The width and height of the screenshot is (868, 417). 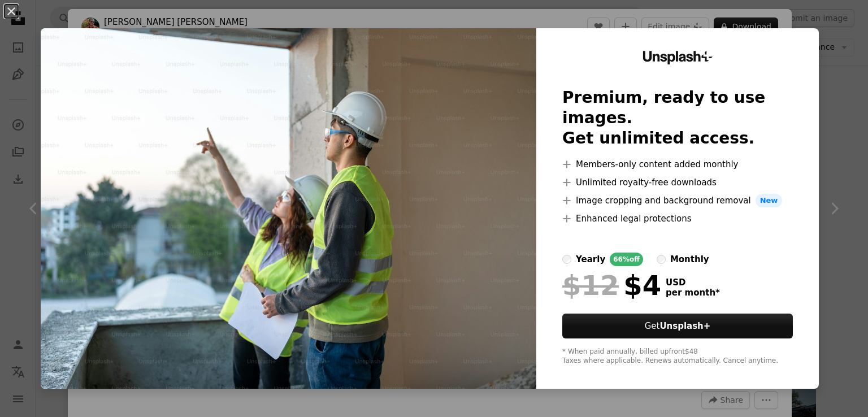 What do you see at coordinates (661, 259) in the screenshot?
I see `input: monthly` at bounding box center [661, 259].